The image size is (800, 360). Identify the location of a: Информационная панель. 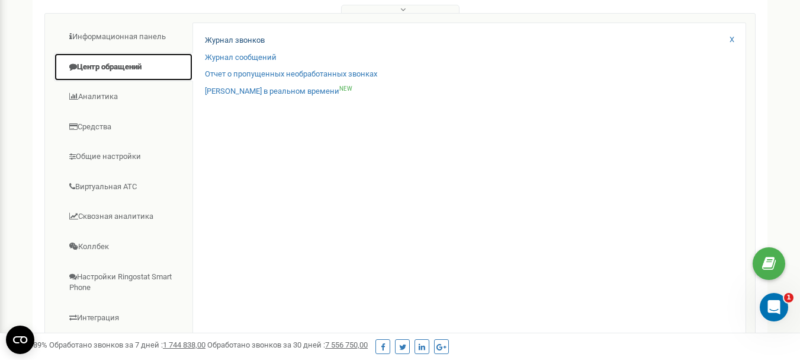
(123, 37).